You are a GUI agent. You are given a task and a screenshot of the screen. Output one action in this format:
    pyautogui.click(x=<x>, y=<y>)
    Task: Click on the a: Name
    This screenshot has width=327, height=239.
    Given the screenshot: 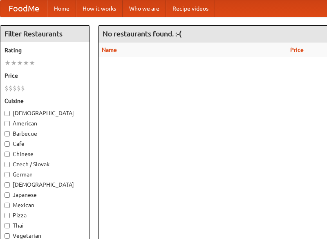 What is the action you would take?
    pyautogui.click(x=109, y=50)
    